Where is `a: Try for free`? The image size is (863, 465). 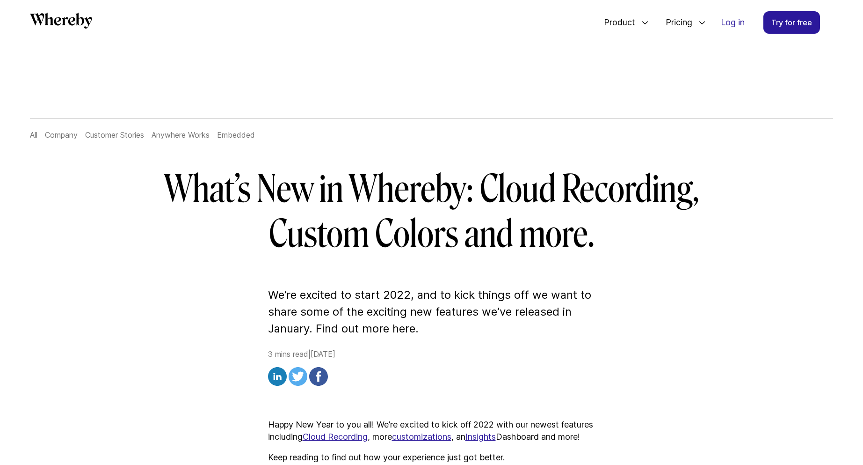 a: Try for free is located at coordinates (792, 22).